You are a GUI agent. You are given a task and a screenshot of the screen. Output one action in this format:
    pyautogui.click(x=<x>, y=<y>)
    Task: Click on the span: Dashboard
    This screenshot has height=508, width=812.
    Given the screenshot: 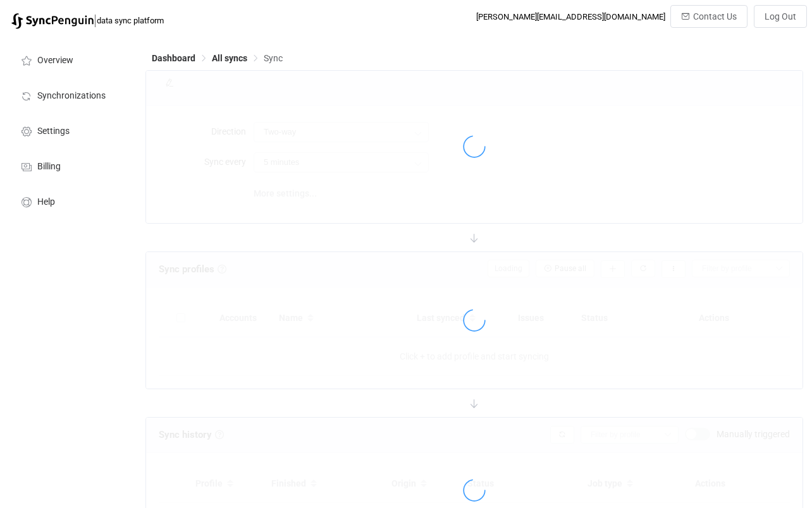 What is the action you would take?
    pyautogui.click(x=174, y=58)
    